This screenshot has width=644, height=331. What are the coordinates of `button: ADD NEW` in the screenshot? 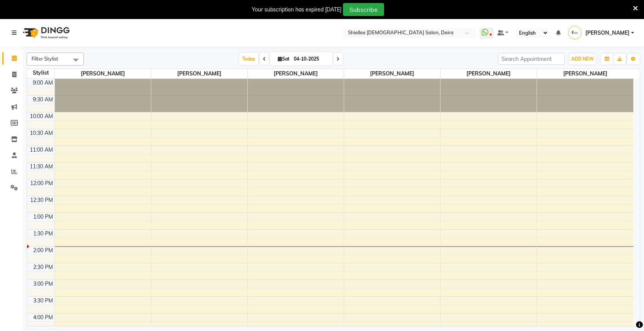 It's located at (582, 59).